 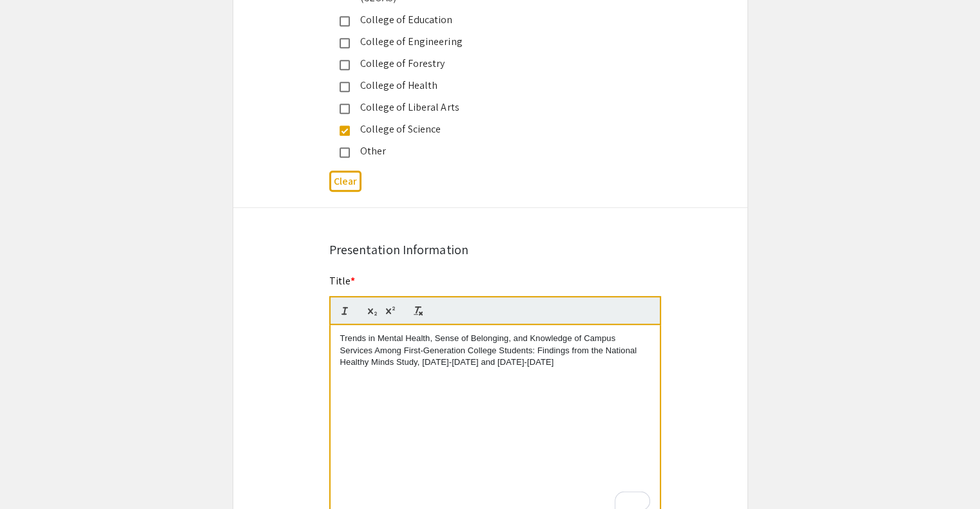 I want to click on div: College of Science, so click(x=485, y=129).